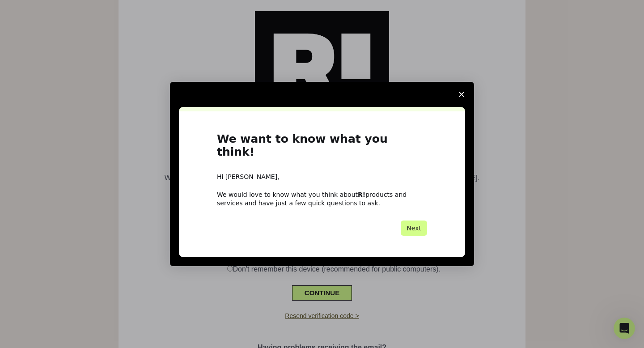  What do you see at coordinates (414, 228) in the screenshot?
I see `button: Next` at bounding box center [414, 228].